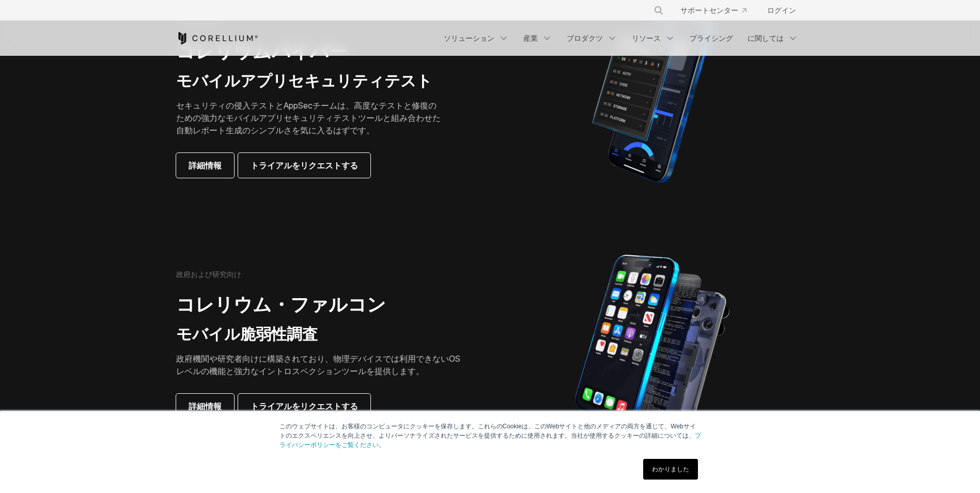  I want to click on p: このウェブサイトは、お客様のコンピュータにクッキーを保存します。これらのCookieは、このWebサイトと他のメディアの両方を通じて、Webサイトのエクスペリエンスを向上させ、よりパーソナライズ..., so click(491, 436).